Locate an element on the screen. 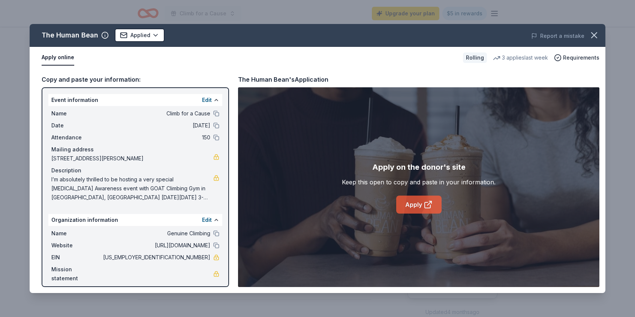 The width and height of the screenshot is (635, 317). span: Website is located at coordinates (76, 246).